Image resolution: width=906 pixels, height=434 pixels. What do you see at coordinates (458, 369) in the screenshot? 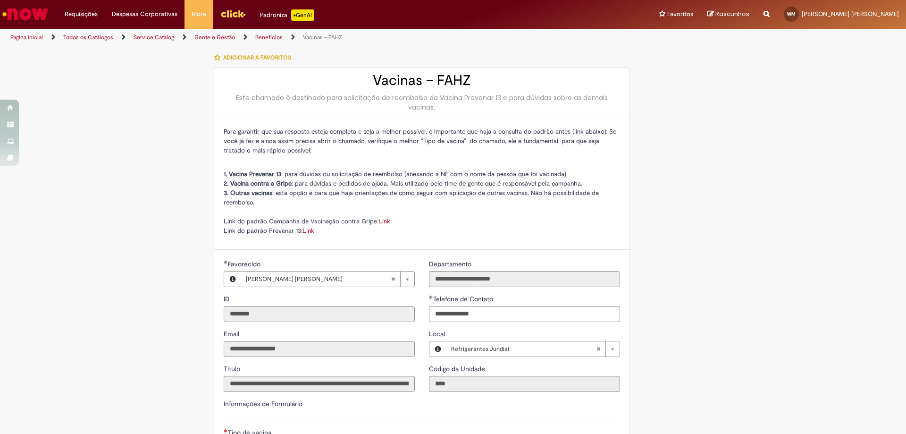
I see `label: Somente leitura - Código da Unidade` at bounding box center [458, 369].